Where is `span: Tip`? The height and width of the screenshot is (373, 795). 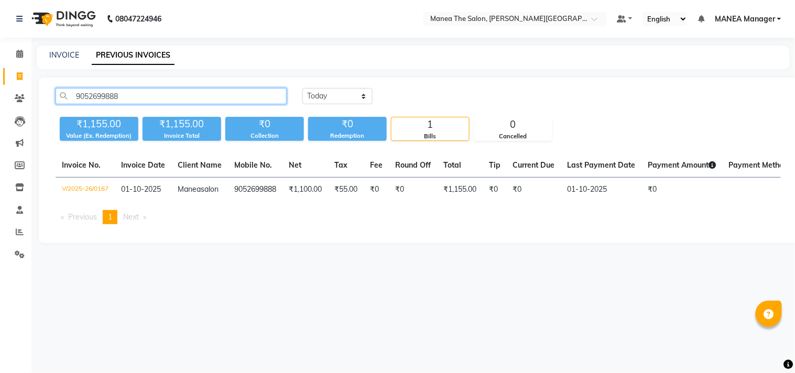
span: Tip is located at coordinates (495, 165).